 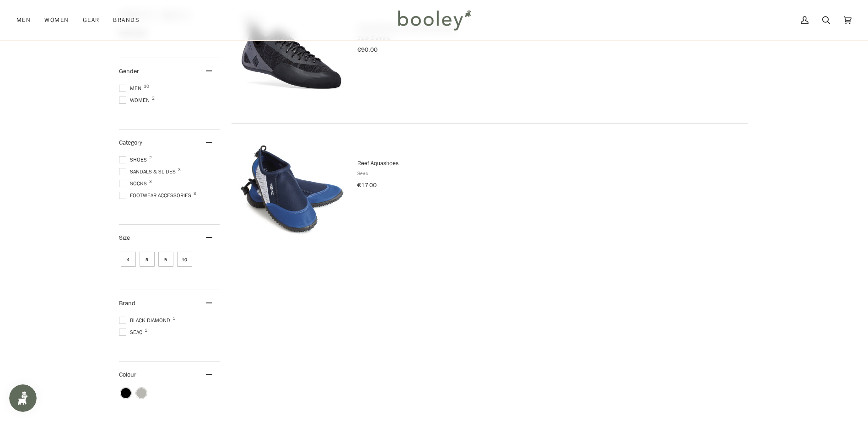 What do you see at coordinates (128, 259) in the screenshot?
I see `span: Size: 4` at bounding box center [128, 259].